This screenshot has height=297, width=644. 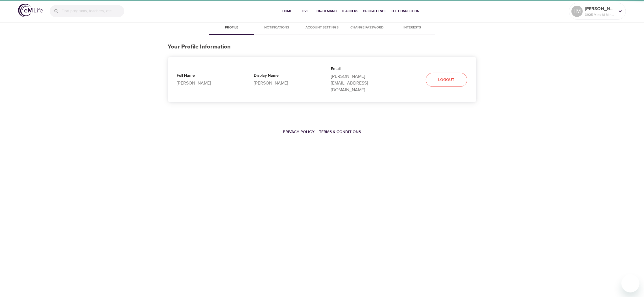 I want to click on span: Home, so click(x=288, y=11).